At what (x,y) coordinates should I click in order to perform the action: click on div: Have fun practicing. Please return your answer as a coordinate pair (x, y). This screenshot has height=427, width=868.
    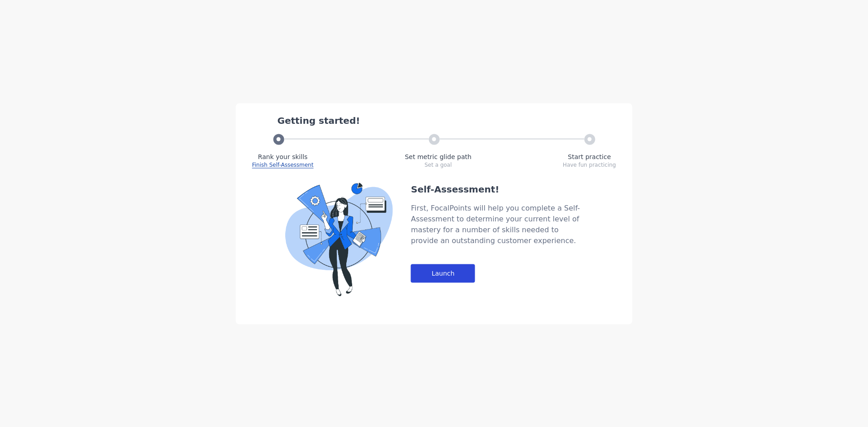
    Looking at the image, I should click on (590, 164).